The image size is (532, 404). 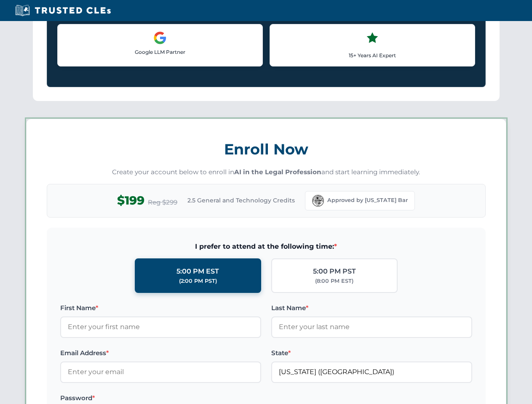 What do you see at coordinates (198, 271) in the screenshot?
I see `div: 5:00 PM EST` at bounding box center [198, 271].